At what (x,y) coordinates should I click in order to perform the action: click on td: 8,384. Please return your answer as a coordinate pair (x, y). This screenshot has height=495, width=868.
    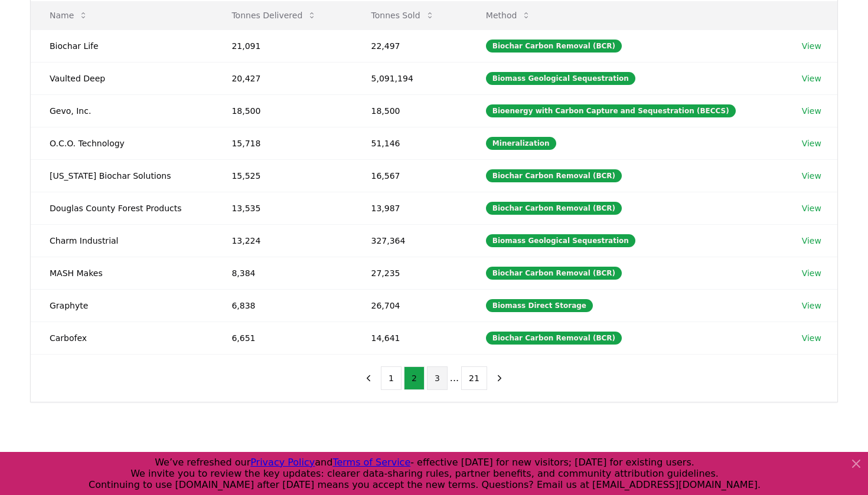
    Looking at the image, I should click on (282, 273).